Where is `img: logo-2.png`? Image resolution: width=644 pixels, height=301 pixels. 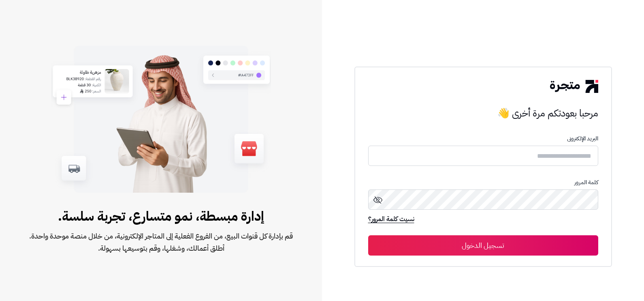 img: logo-2.png is located at coordinates (574, 87).